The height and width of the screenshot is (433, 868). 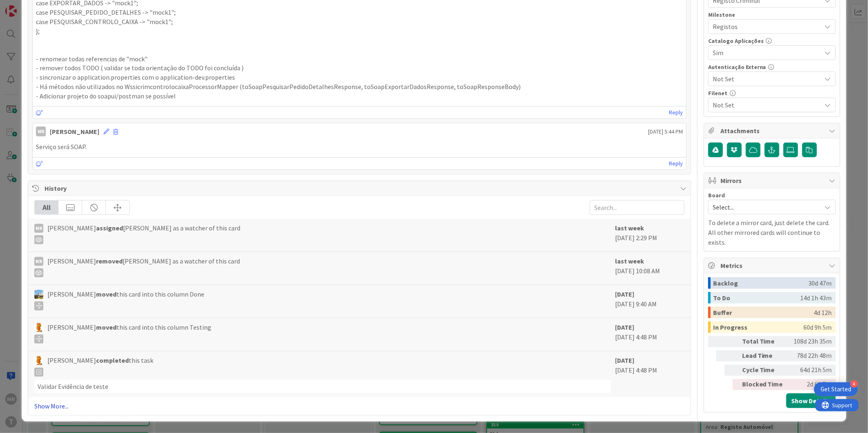 What do you see at coordinates (113, 360) in the screenshot?
I see `b: completed` at bounding box center [113, 360].